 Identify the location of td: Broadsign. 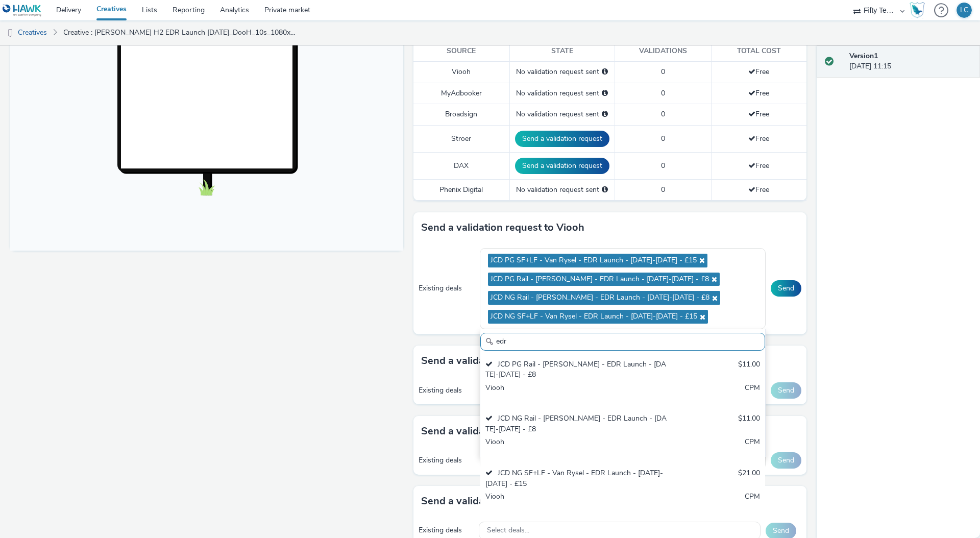
(462, 114).